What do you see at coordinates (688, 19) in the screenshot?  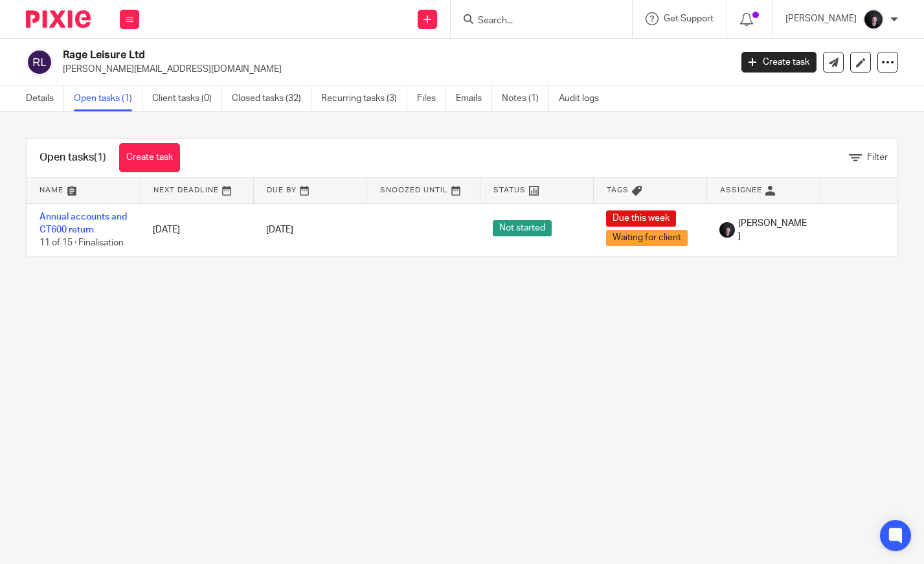 I see `span: Get Support` at bounding box center [688, 19].